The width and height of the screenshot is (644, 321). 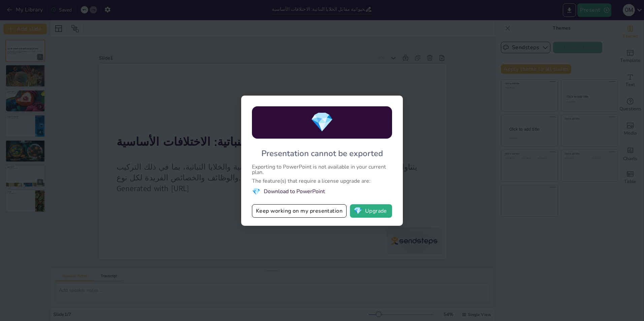 I want to click on button: Keep working on my presentation, so click(x=299, y=211).